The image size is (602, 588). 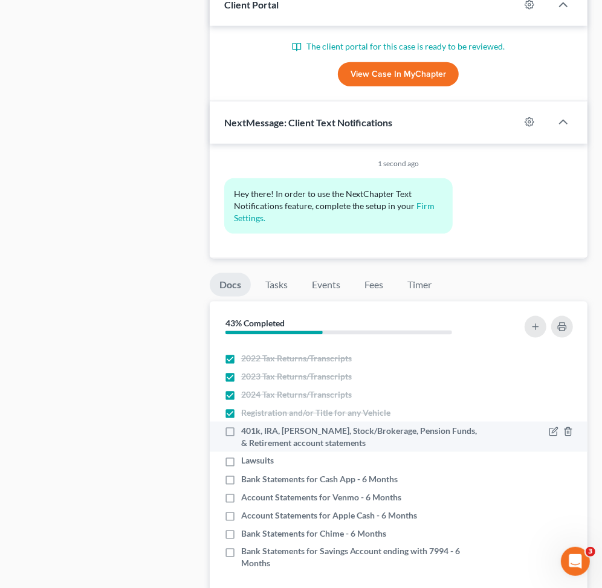 What do you see at coordinates (319, 480) in the screenshot?
I see `span: Bank Statements for Cash App - 6 Months` at bounding box center [319, 480].